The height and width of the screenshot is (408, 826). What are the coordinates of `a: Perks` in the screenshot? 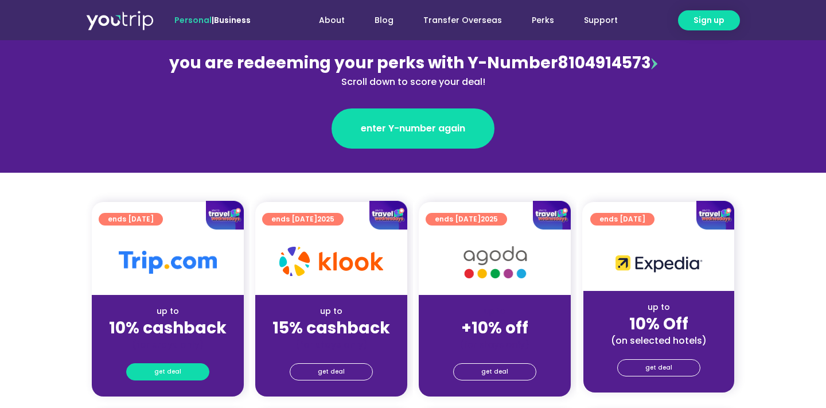 It's located at (543, 20).